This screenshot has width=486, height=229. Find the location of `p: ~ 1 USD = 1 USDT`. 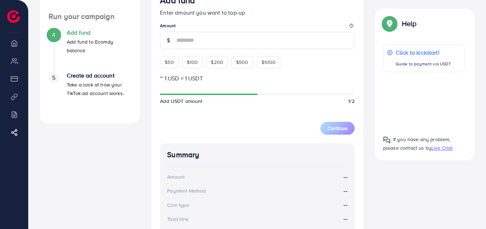

p: ~ 1 USD = 1 USDT is located at coordinates (257, 78).